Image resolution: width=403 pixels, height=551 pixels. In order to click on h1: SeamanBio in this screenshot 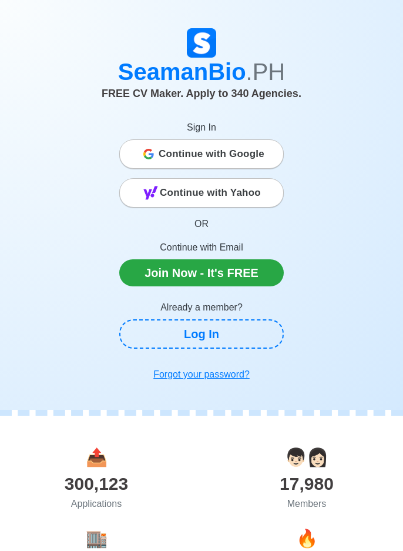, I will do `click(202, 72)`.